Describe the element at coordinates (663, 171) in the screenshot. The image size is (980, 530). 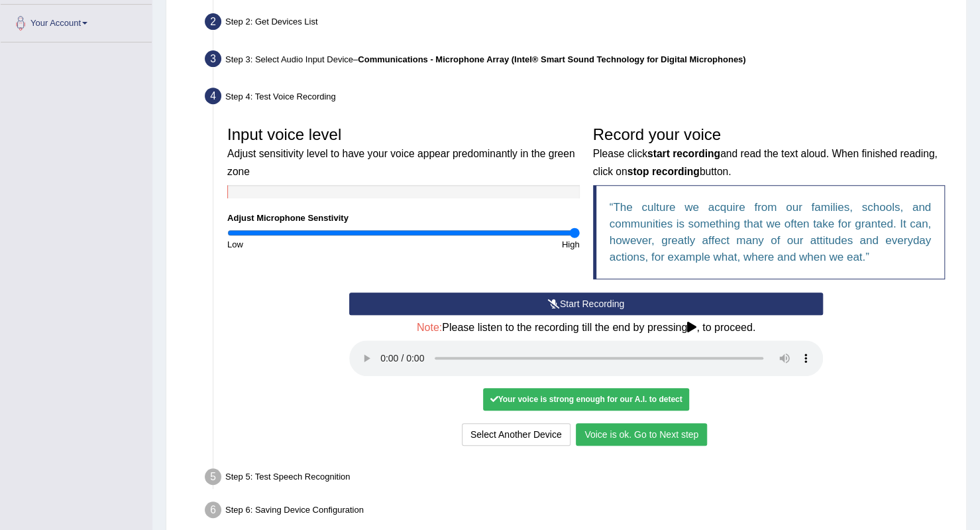
I see `b: stop recording` at that location.